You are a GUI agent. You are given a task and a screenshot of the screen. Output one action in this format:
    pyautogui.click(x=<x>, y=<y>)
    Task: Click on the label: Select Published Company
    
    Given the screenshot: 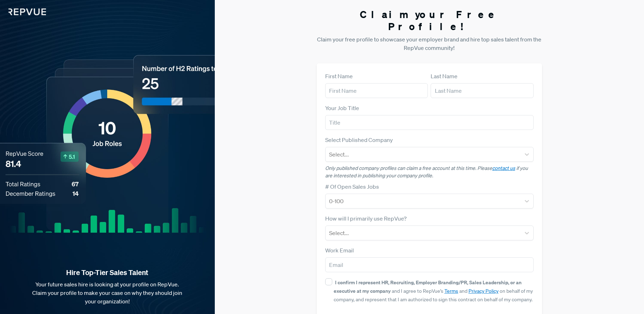 What is the action you would take?
    pyautogui.click(x=359, y=140)
    